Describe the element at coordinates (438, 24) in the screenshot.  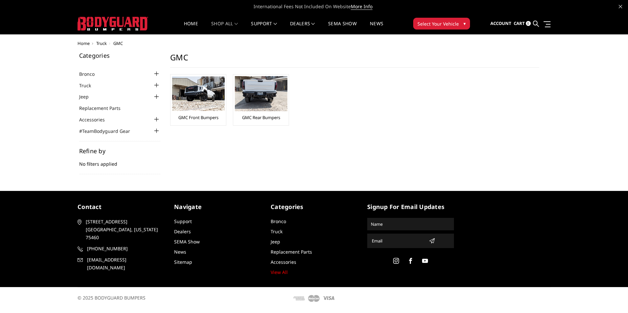
I see `span: Select Your Vehicle` at that location.